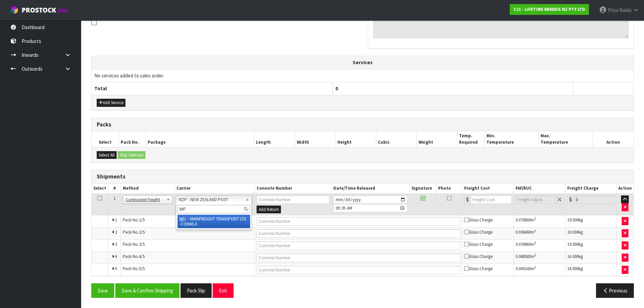  What do you see at coordinates (147, 291) in the screenshot?
I see `button: Save & Confirm Shipping` at bounding box center [147, 291].